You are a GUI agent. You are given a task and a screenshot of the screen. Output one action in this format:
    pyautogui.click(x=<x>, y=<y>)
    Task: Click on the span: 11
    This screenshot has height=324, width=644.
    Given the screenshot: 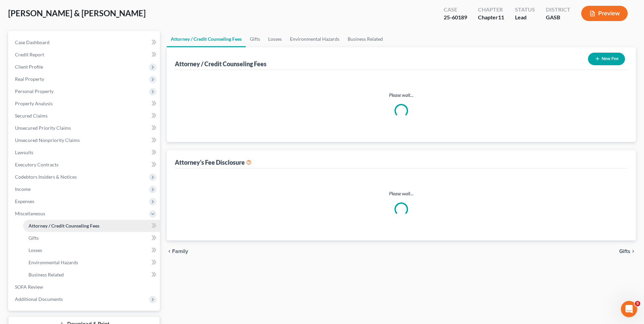 What is the action you would take?
    pyautogui.click(x=501, y=17)
    